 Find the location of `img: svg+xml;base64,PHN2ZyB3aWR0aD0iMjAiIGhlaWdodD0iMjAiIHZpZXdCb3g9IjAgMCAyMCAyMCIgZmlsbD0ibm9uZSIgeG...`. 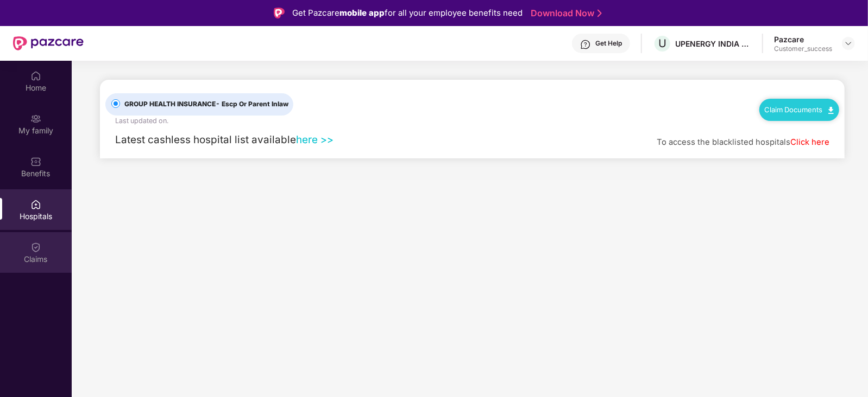

img: svg+xml;base64,PHN2ZyB3aWR0aD0iMjAiIGhlaWdodD0iMjAiIHZpZXdCb3g9IjAgMCAyMCAyMCIgZmlsbD0ibm9uZSIgeG... is located at coordinates (36, 119).